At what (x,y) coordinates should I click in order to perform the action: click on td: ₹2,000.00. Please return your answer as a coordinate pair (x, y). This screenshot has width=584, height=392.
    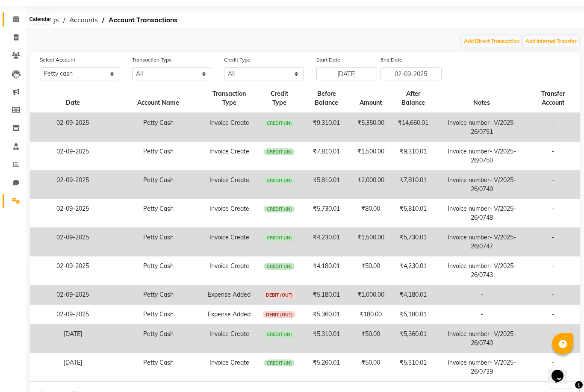
    Looking at the image, I should click on (371, 185).